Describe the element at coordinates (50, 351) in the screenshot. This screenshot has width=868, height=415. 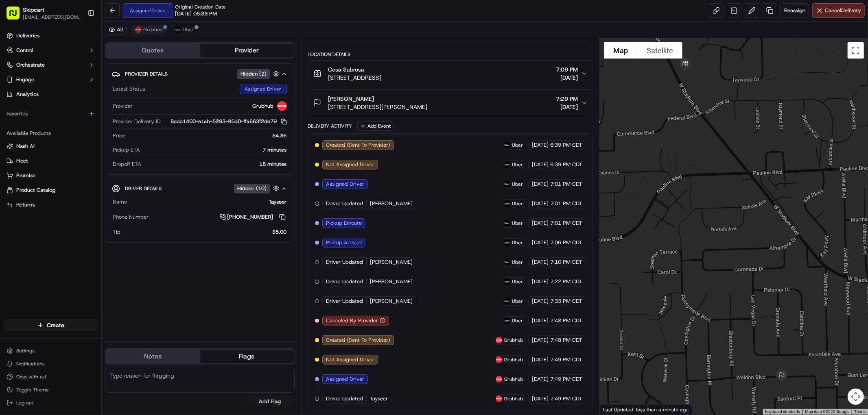
I see `button: Settings` at that location.